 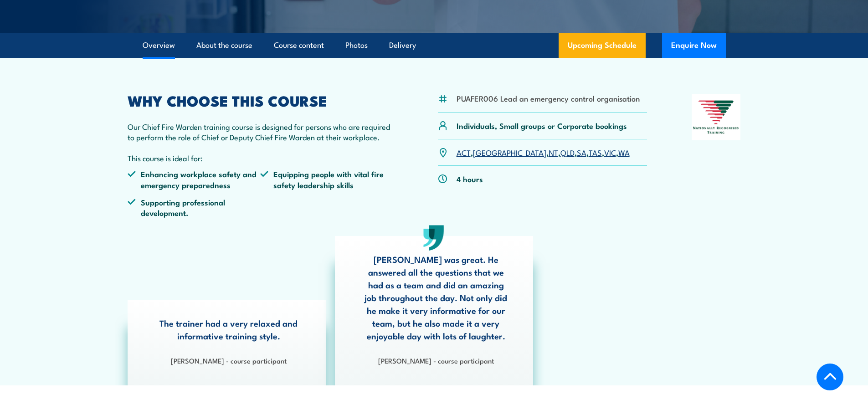 I want to click on li: Enhancing workplace safety and emergency preparedness, so click(x=194, y=179).